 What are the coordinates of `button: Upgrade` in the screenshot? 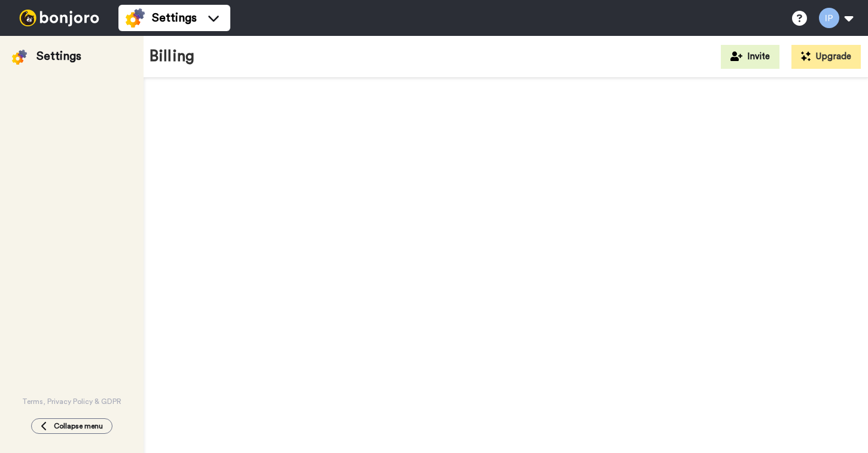 It's located at (826, 57).